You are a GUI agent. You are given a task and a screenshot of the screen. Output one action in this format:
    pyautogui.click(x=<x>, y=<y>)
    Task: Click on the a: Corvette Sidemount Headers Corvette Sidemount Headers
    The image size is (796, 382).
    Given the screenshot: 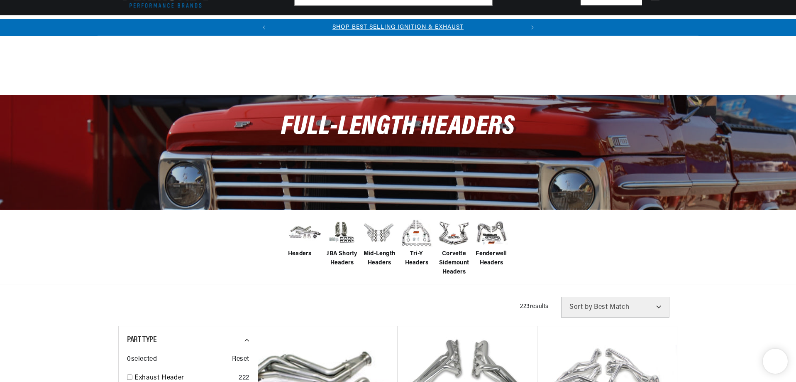 What is the action you would take?
    pyautogui.click(x=454, y=246)
    